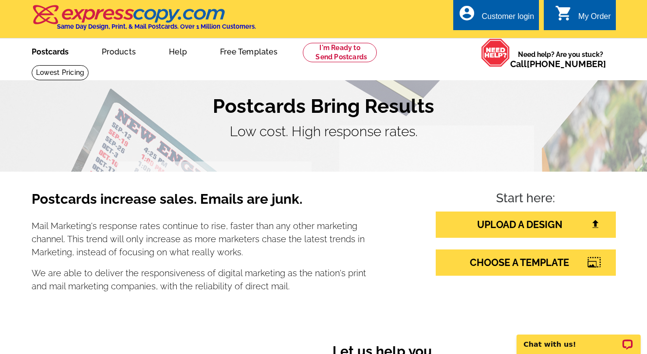  I want to click on a: Free Templates, so click(249, 51).